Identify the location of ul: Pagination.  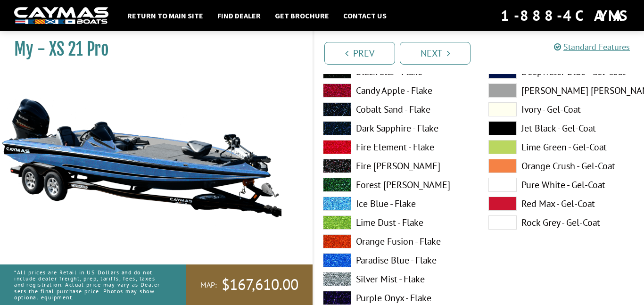
(483, 52).